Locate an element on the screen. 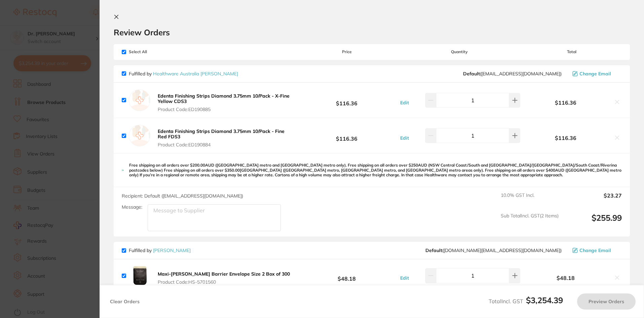  b: Edenta Finishing Strips Diamond 3.75mm 10/Pack - X-Fine Yellow CDS3 is located at coordinates (223, 98).